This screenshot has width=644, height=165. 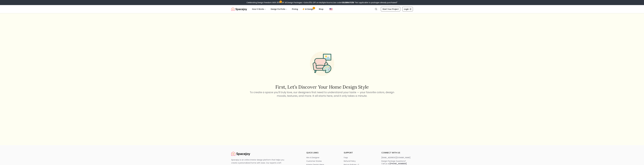 What do you see at coordinates (321, 9) in the screenshot?
I see `a: Shop` at bounding box center [321, 9].